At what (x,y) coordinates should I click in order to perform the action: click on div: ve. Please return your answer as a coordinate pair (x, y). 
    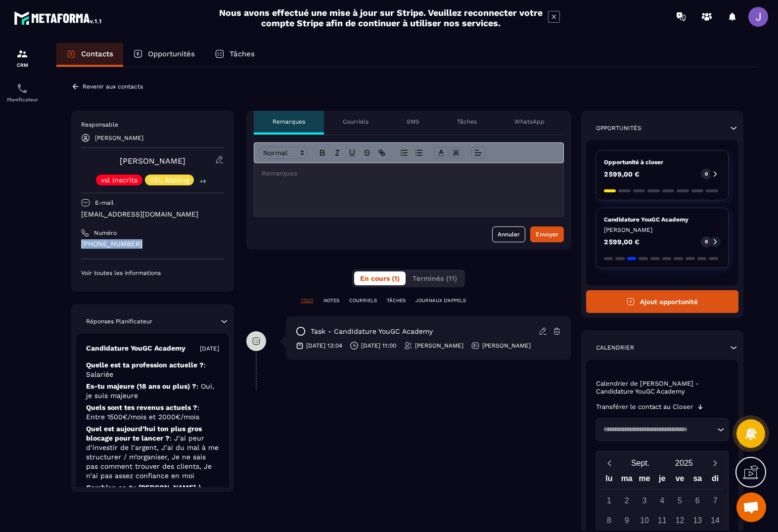
    Looking at the image, I should click on (680, 480).